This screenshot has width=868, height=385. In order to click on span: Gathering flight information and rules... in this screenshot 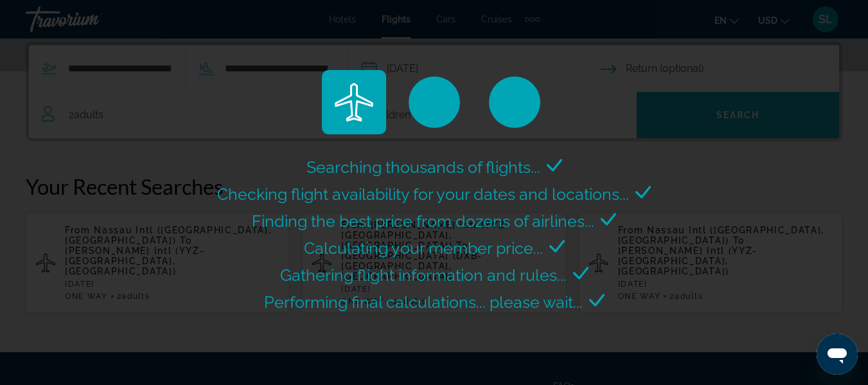, I will do `click(423, 275)`.